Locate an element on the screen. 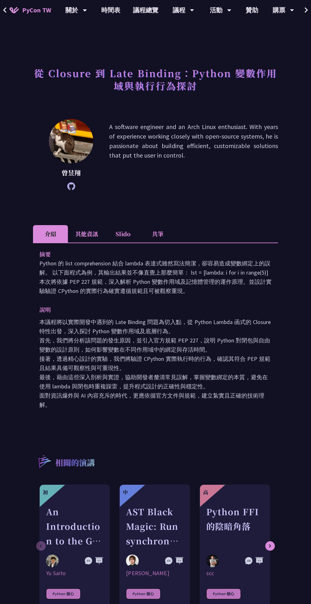 This screenshot has width=311, height=604. p: 摘要 is located at coordinates (149, 254).